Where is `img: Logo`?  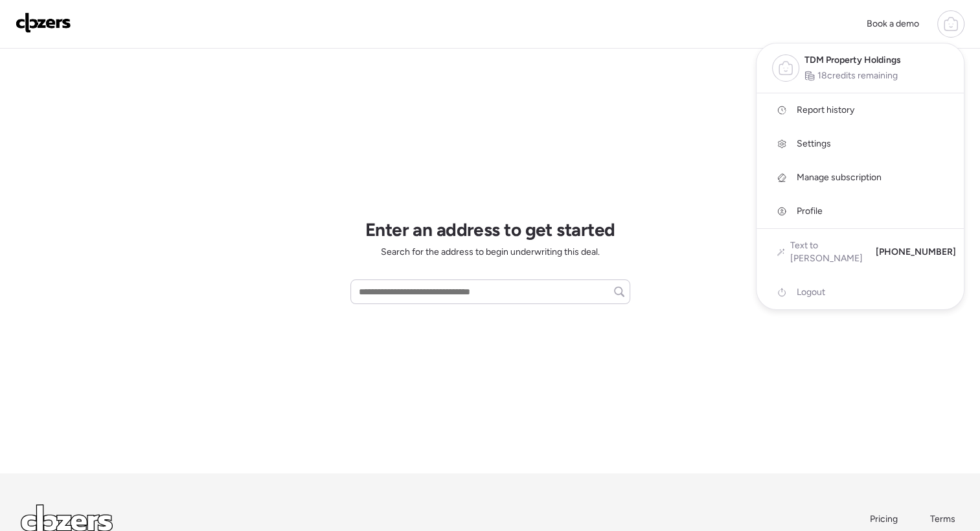 img: Logo is located at coordinates (43, 23).